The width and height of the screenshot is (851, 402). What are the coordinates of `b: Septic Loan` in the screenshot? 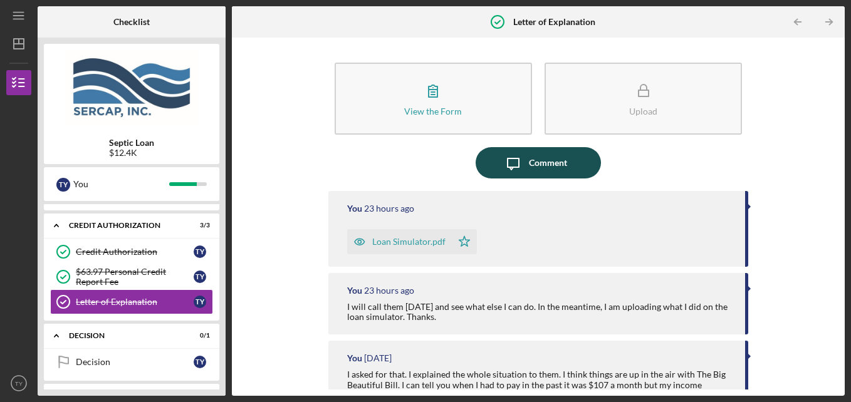 It's located at (132, 143).